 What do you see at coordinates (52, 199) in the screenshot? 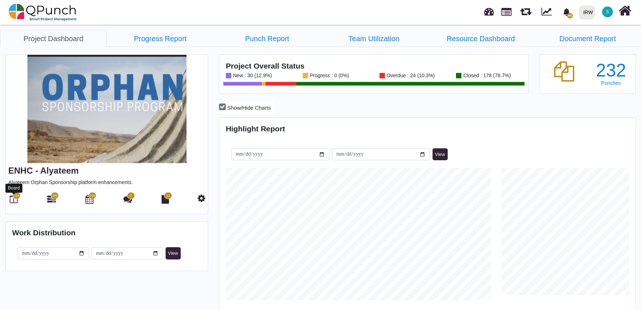
I see `i: Gantt` at bounding box center [52, 199].